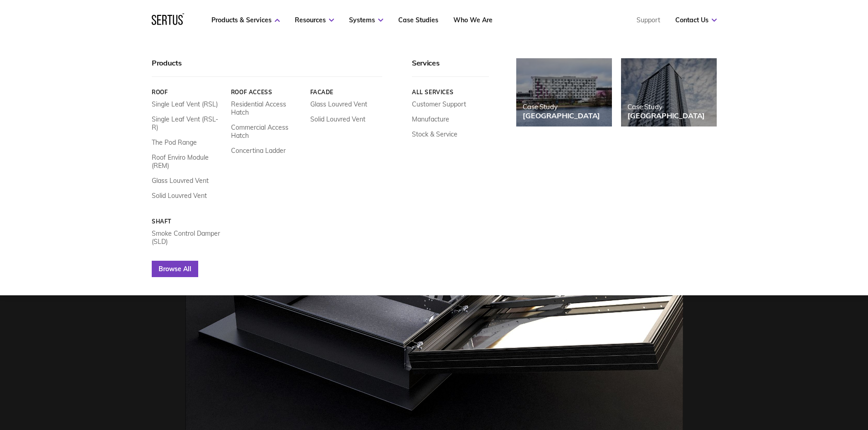 The image size is (868, 430). I want to click on a: Residential Access Hatch, so click(266, 108).